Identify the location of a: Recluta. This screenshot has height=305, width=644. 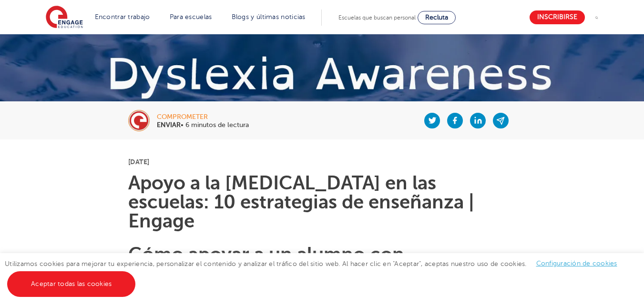
(437, 18).